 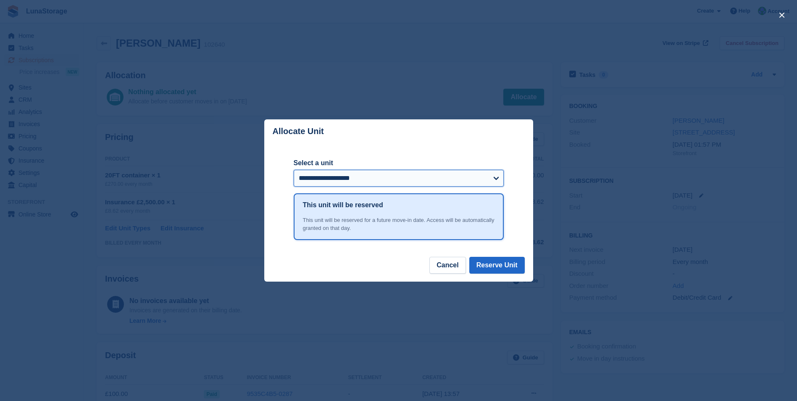 I want to click on label: Select a unit, so click(x=399, y=163).